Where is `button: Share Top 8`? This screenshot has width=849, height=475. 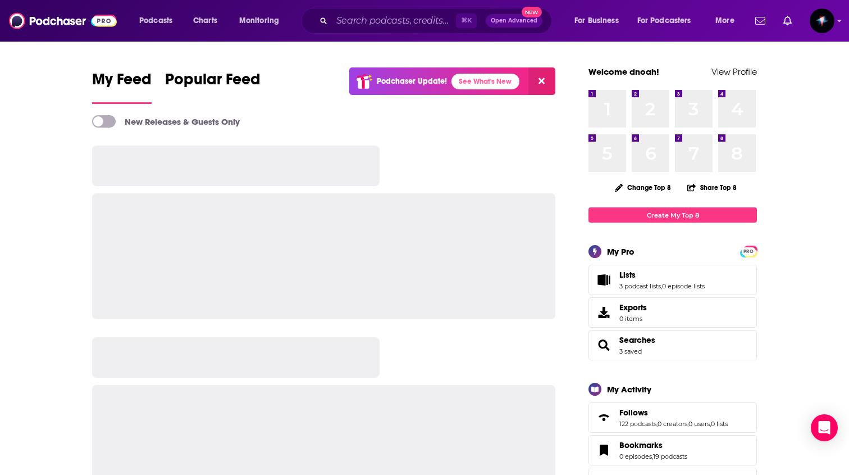
button: Share Top 8 is located at coordinates (712, 187).